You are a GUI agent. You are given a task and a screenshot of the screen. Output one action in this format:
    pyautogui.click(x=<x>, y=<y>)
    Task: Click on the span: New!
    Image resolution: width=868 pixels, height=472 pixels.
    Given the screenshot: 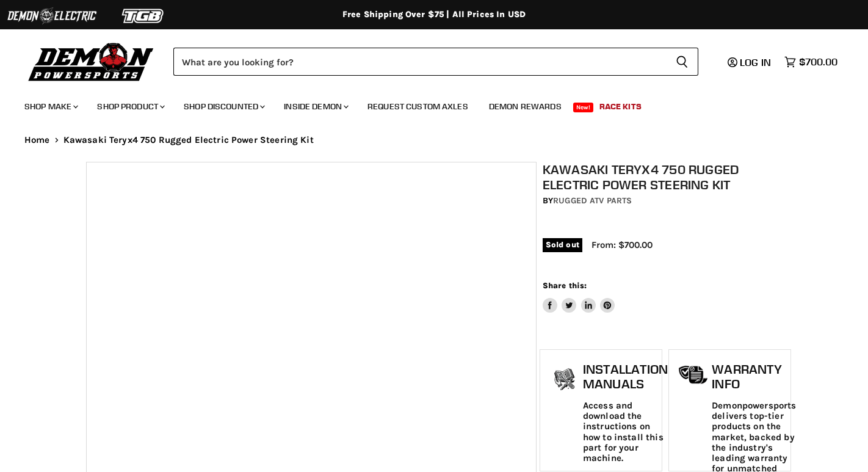 What is the action you would take?
    pyautogui.click(x=583, y=107)
    